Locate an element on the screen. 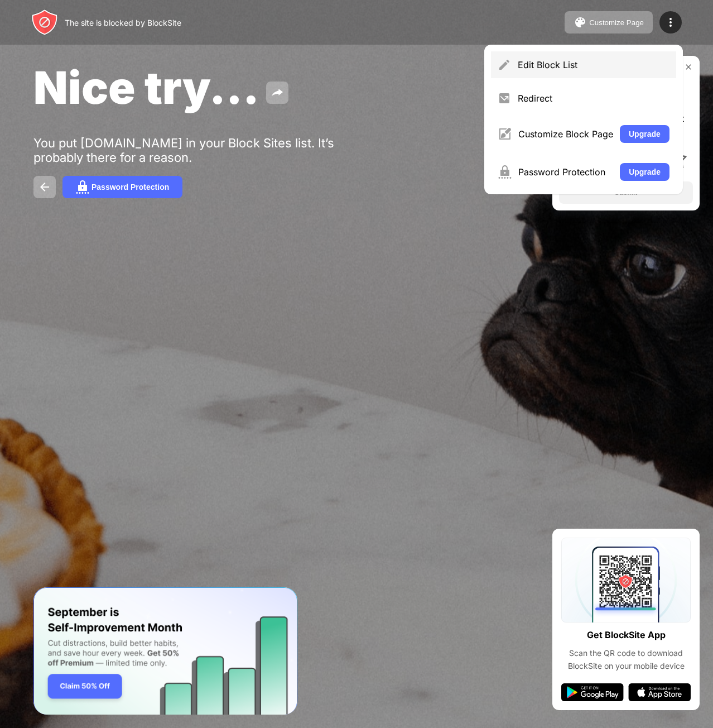  img: menu-customize.svg is located at coordinates (504, 134).